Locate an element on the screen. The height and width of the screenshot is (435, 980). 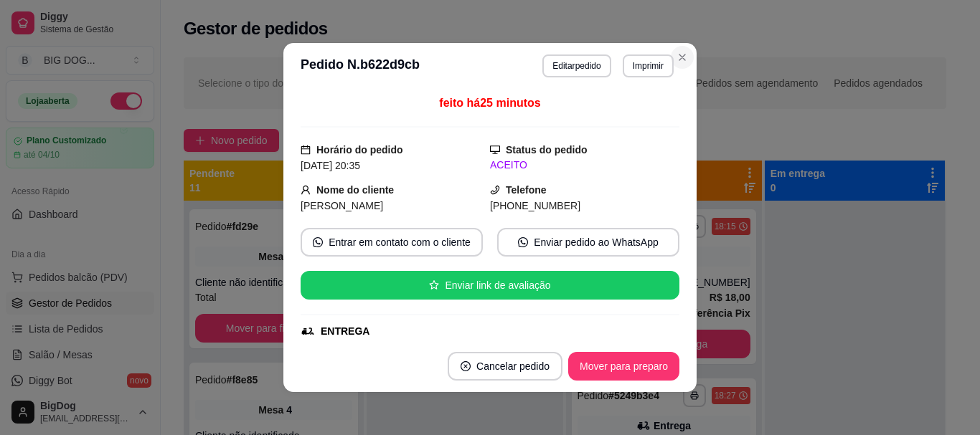
span: close-circle is located at coordinates (466, 366).